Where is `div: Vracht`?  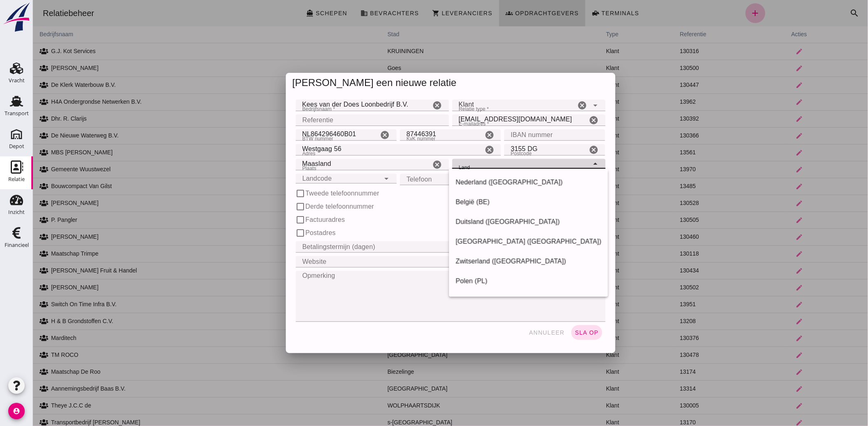 div: Vracht is located at coordinates (16, 81).